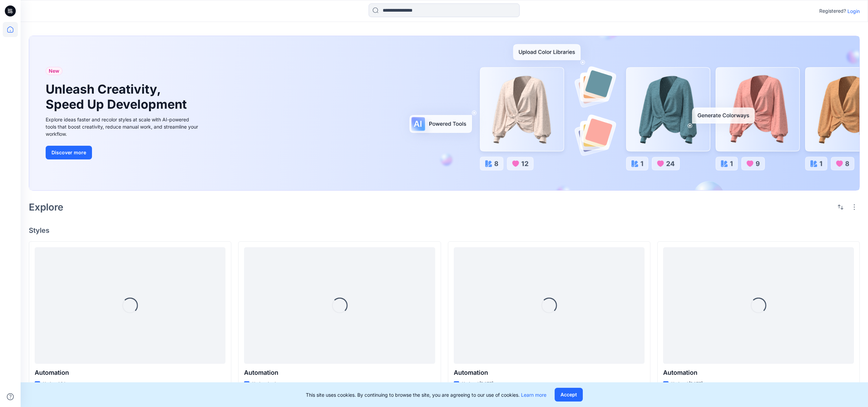 The image size is (868, 407). What do you see at coordinates (123, 153) in the screenshot?
I see `a: Discover more` at bounding box center [123, 153].